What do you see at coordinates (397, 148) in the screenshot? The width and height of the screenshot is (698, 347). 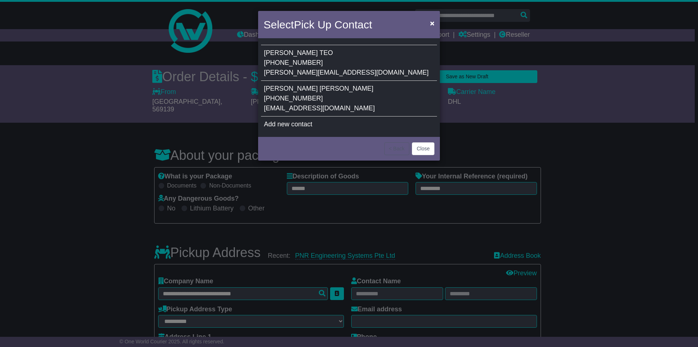 I see `button: < Back` at bounding box center [397, 148].